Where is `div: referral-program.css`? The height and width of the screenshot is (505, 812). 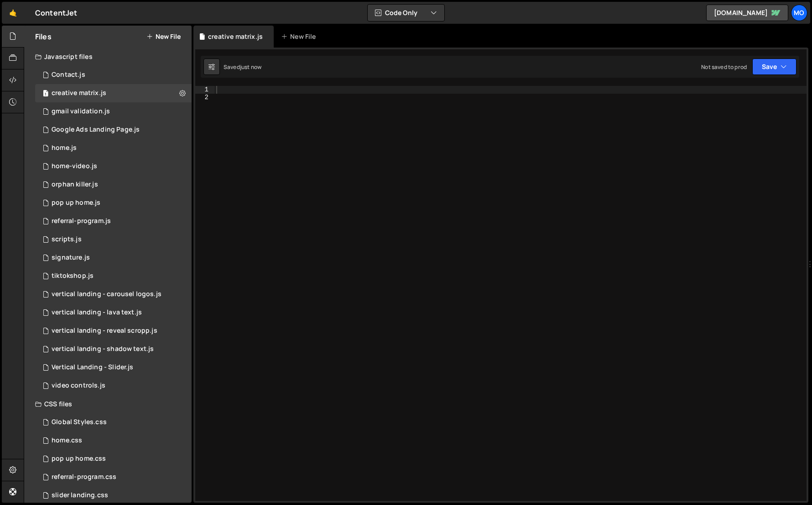 div: referral-program.css is located at coordinates (84, 477).